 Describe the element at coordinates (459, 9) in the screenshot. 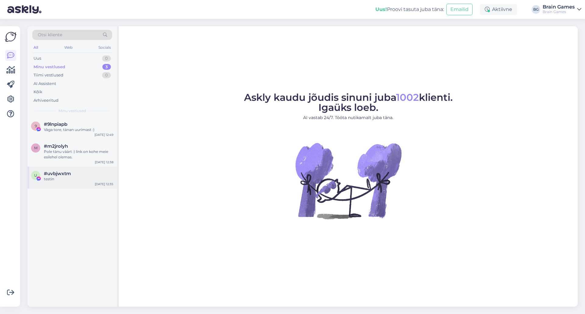

I see `button: Emailid` at that location.